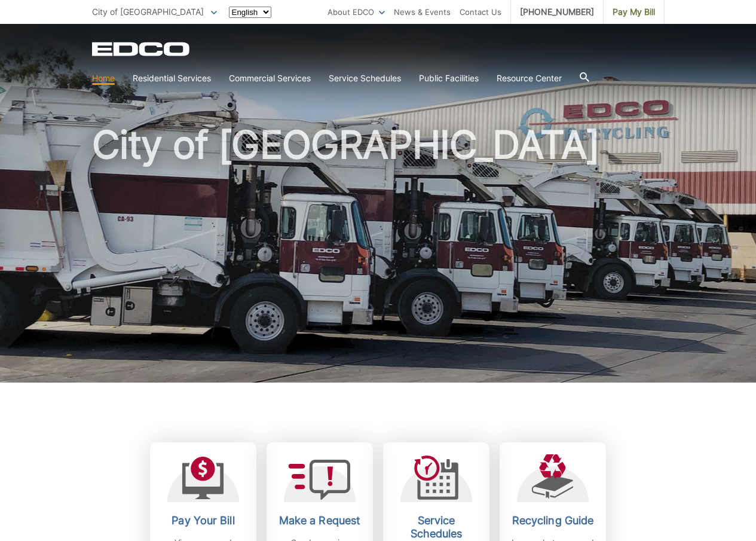 Image resolution: width=756 pixels, height=541 pixels. I want to click on select: Select a language, so click(250, 12).